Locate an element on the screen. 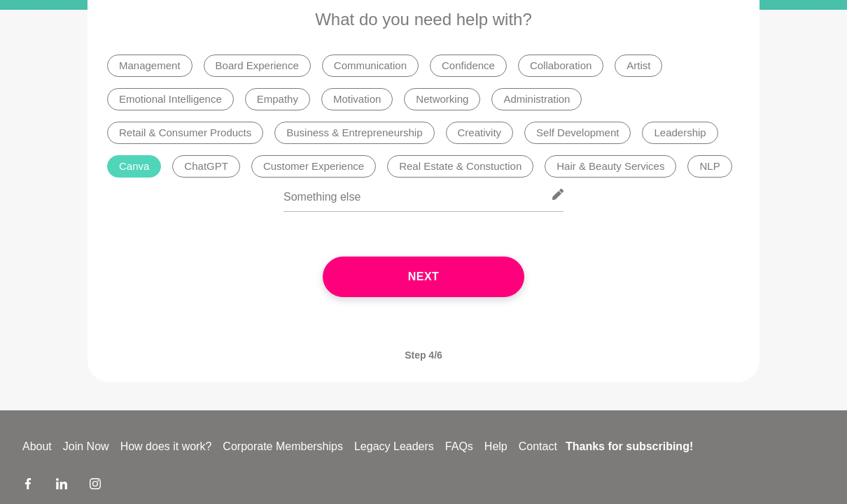 The image size is (847, 504). a: FAQs is located at coordinates (459, 447).